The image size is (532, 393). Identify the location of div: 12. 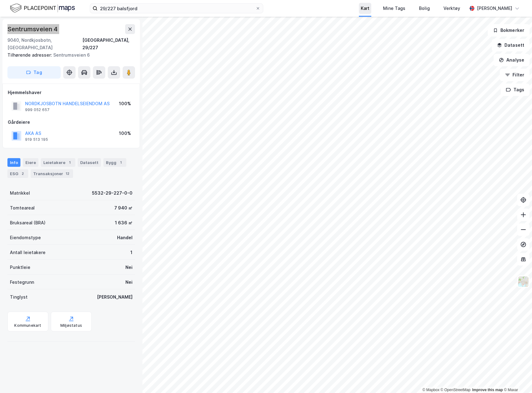
(67, 173).